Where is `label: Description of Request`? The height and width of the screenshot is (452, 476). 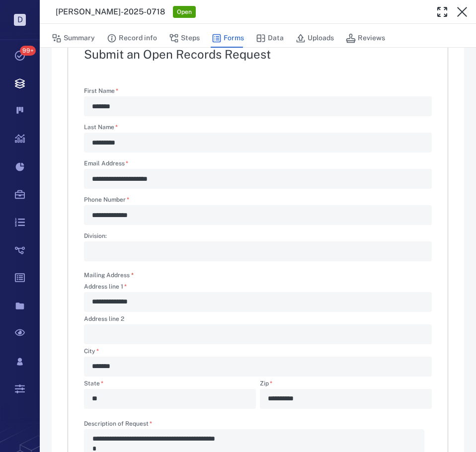
label: Description of Request is located at coordinates (258, 425).